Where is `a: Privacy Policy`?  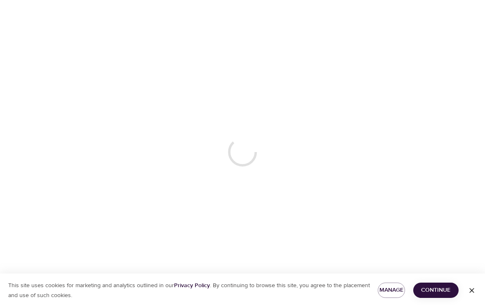
a: Privacy Policy is located at coordinates (192, 285).